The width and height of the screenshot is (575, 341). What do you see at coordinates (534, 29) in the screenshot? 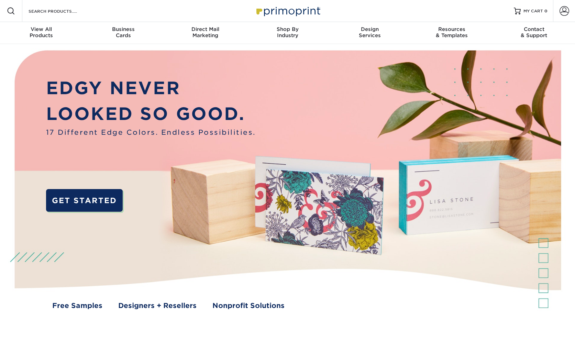
I see `span: Contact` at bounding box center [534, 29].